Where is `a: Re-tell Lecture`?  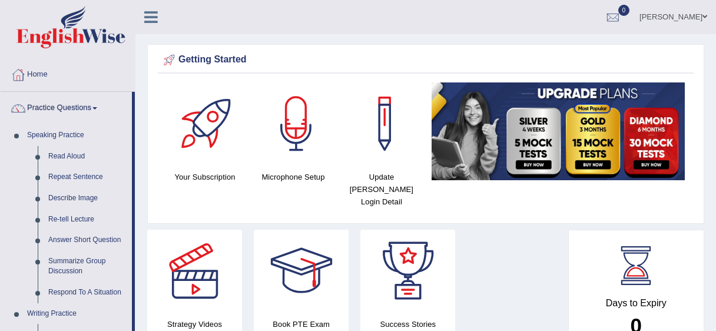 a: Re-tell Lecture is located at coordinates (87, 219).